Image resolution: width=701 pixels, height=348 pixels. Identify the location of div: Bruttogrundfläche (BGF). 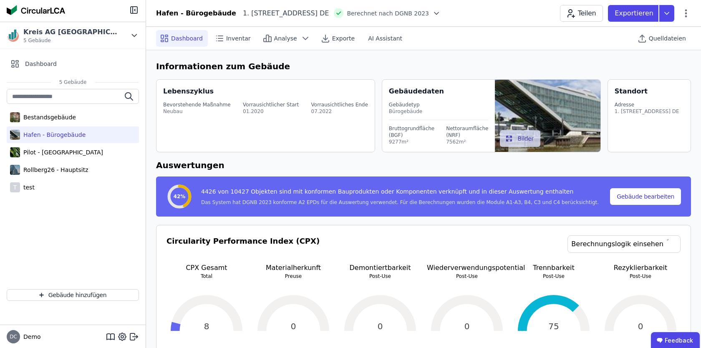
(411, 132).